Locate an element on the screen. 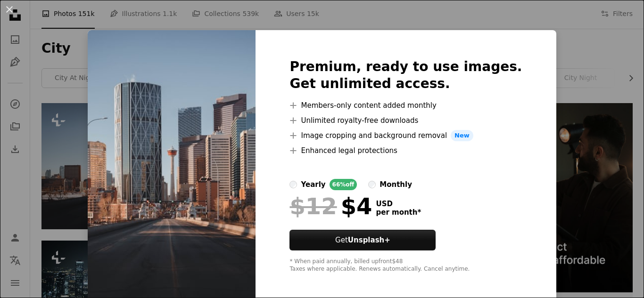 This screenshot has width=644, height=298. div: 66% off is located at coordinates (343, 184).